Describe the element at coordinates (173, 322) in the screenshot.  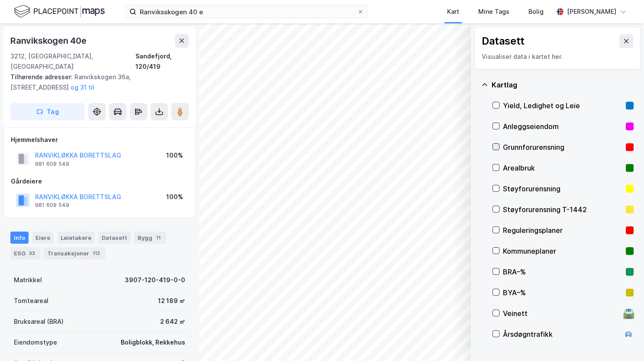
I see `div: 2 642 ㎡` at that location.